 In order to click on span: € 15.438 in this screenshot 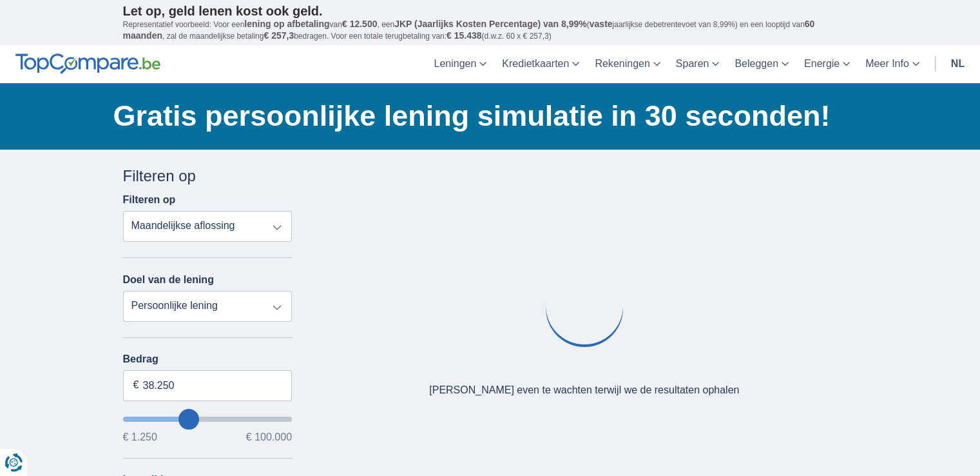, I will do `click(464, 36)`.